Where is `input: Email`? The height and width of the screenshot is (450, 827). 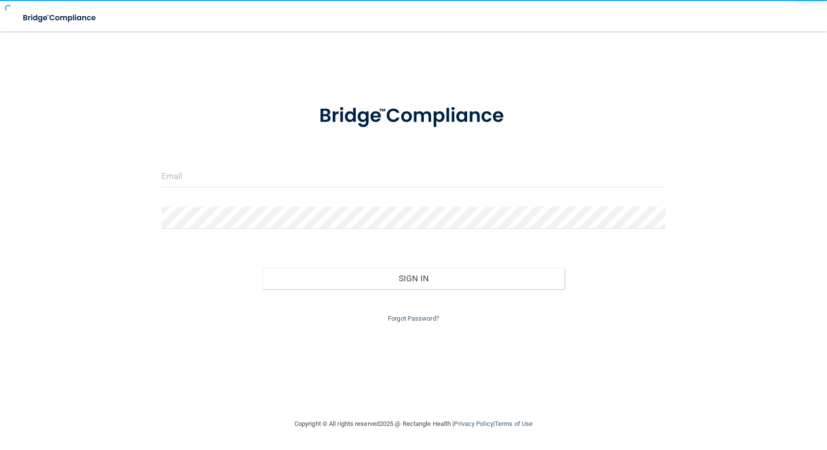 input: Email is located at coordinates (413, 176).